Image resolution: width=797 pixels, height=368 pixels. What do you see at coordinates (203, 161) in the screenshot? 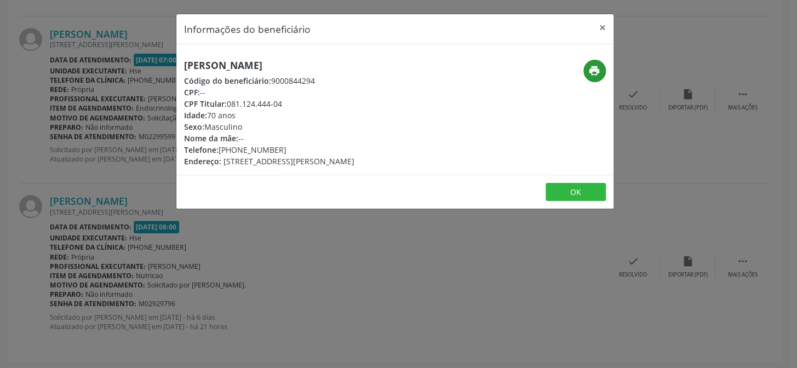
I see `span: Endereço:` at bounding box center [203, 161].